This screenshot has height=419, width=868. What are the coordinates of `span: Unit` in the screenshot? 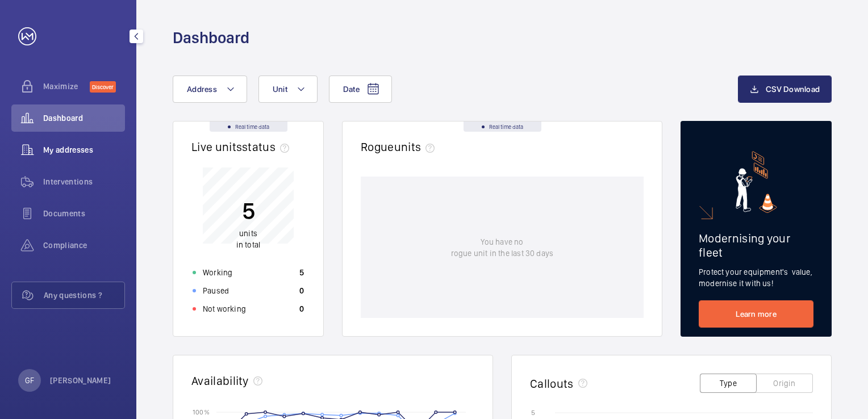 It's located at (280, 89).